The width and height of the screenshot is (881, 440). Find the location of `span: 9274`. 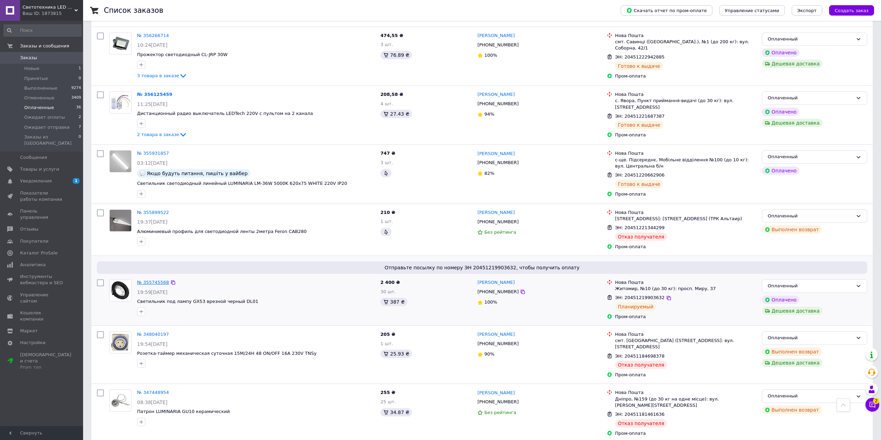

span: 9274 is located at coordinates (76, 88).